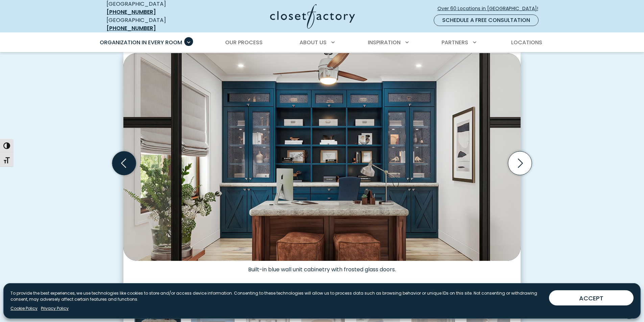 The height and width of the screenshot is (322, 644). Describe the element at coordinates (454, 42) in the screenshot. I see `span: Partners` at that location.